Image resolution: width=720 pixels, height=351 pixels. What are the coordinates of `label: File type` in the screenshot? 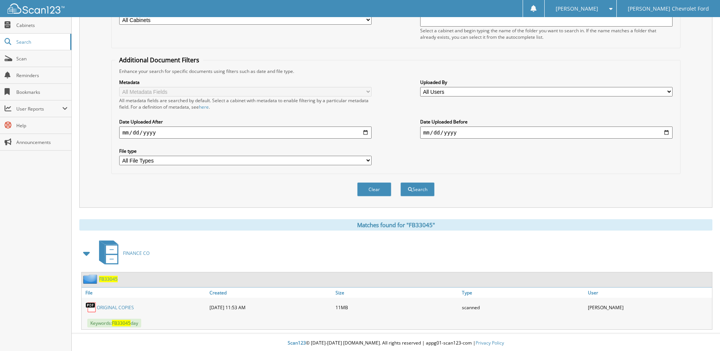 It's located at (245, 151).